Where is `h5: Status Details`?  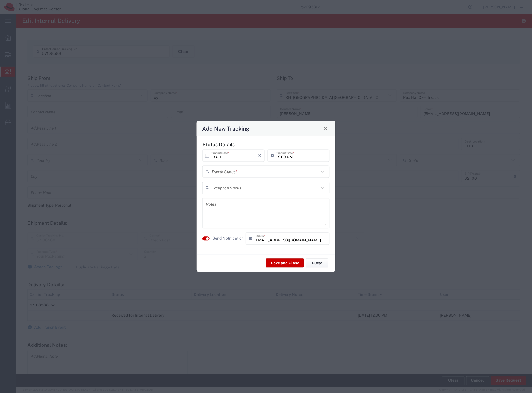 h5: Status Details is located at coordinates (266, 144).